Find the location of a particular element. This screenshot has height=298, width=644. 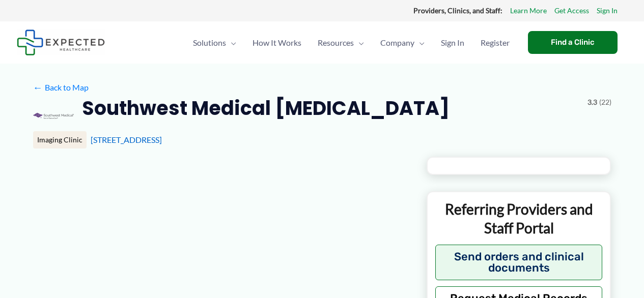

span: Company is located at coordinates (397, 42).